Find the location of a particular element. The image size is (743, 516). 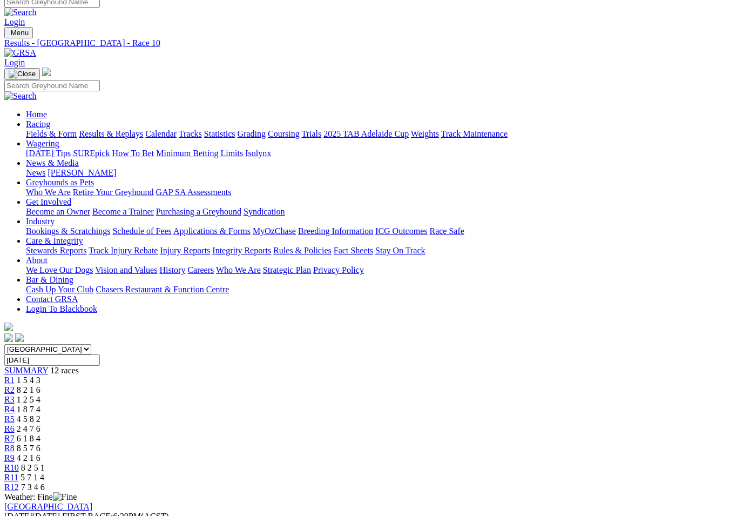

a: Login To Blackbook is located at coordinates (62, 308).